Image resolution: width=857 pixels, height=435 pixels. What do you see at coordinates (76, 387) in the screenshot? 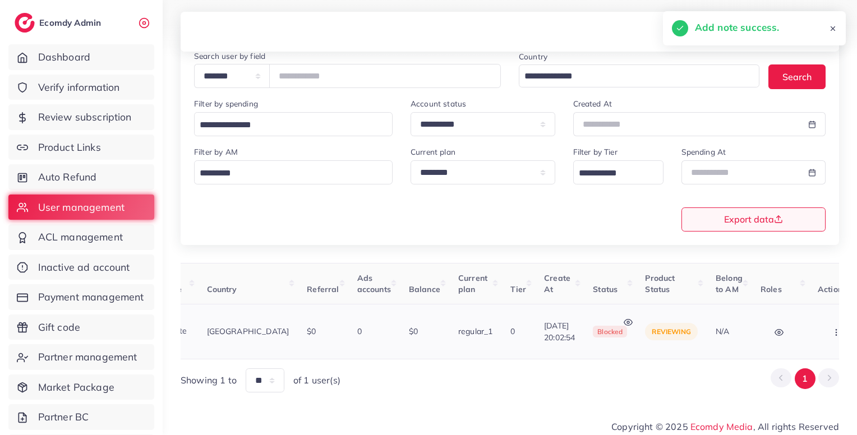
I see `span: Market Package` at bounding box center [76, 387].